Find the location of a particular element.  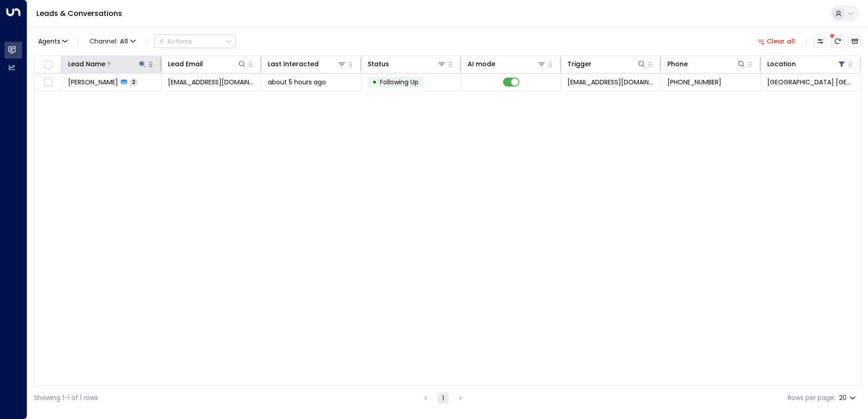

div: Button group with a nested menu is located at coordinates (195, 41).